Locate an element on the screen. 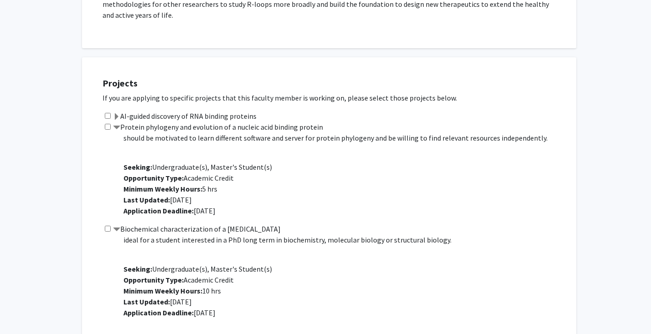 This screenshot has height=334, width=651. span: 5 hrs is located at coordinates (170, 189).